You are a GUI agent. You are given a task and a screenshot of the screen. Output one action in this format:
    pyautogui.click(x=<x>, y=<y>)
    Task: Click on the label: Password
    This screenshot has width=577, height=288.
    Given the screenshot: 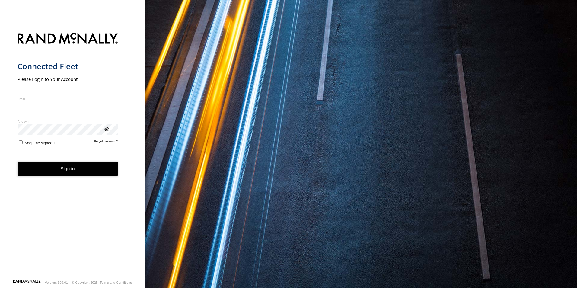 What is the action you would take?
    pyautogui.click(x=68, y=121)
    